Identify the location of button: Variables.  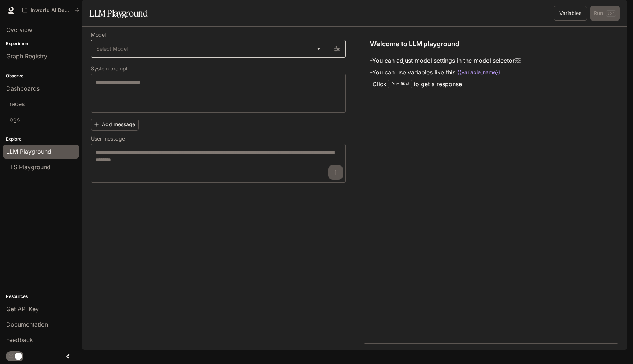
(571, 13).